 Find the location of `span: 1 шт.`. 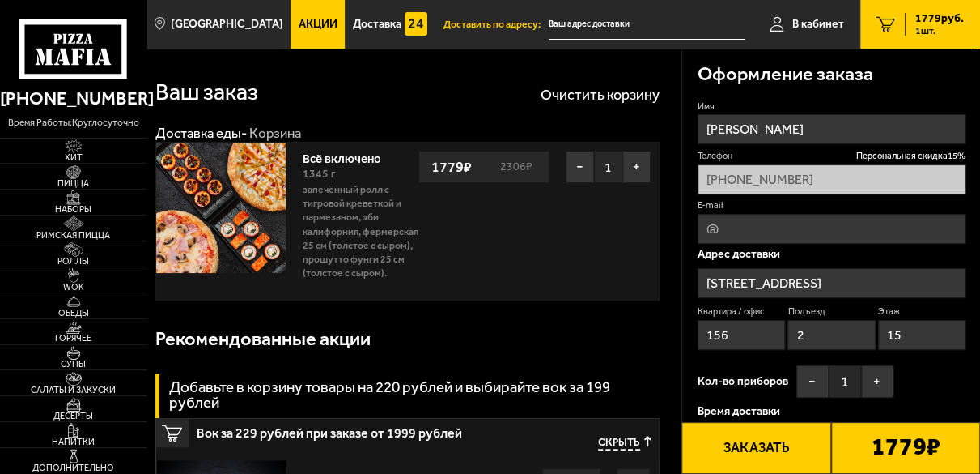

span: 1 шт. is located at coordinates (939, 31).